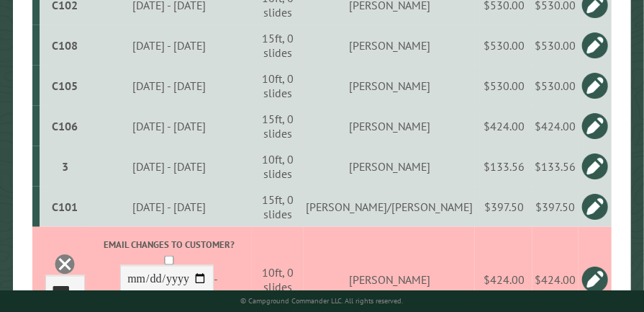 This screenshot has height=312, width=644. Describe the element at coordinates (65, 166) in the screenshot. I see `div: 3` at that location.